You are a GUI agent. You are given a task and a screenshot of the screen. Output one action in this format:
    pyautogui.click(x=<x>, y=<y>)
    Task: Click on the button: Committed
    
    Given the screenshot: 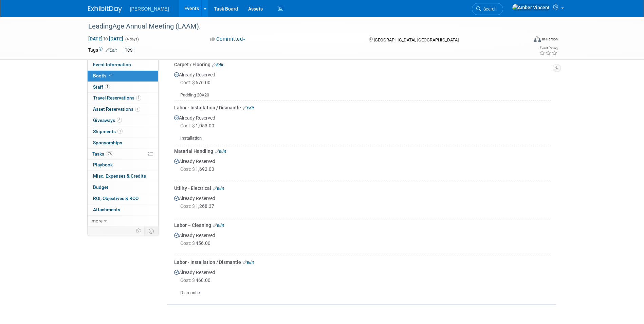 What is the action you would take?
    pyautogui.click(x=228, y=39)
    